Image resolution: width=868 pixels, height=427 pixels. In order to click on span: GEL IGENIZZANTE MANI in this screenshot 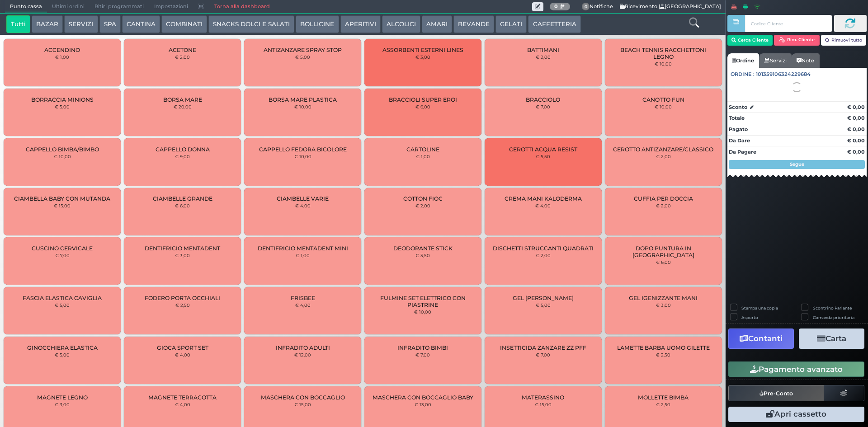, I will do `click(663, 298)`.